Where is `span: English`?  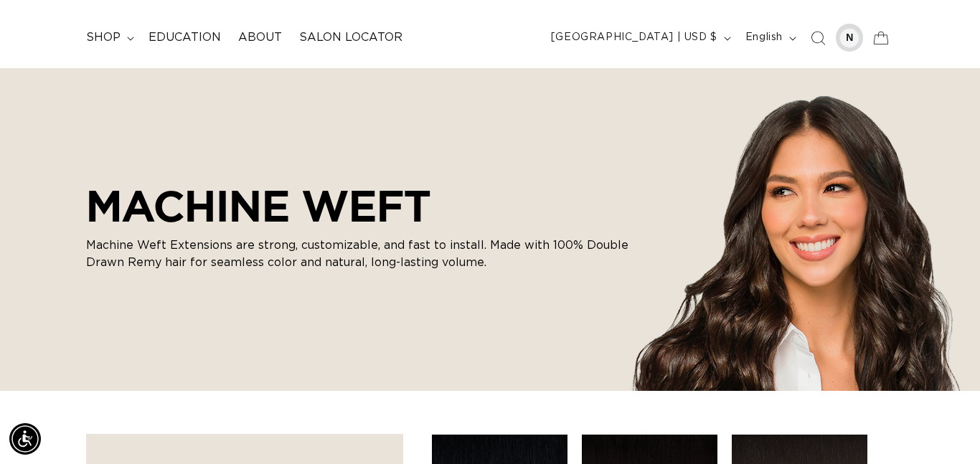
span: English is located at coordinates (764, 37).